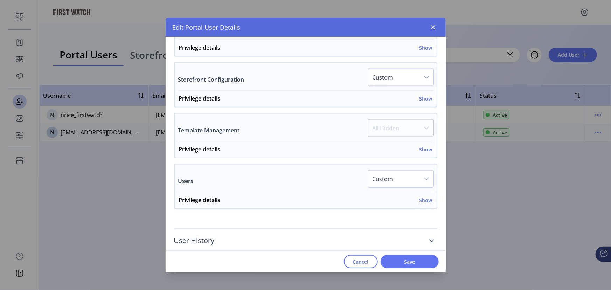  What do you see at coordinates (211, 79) in the screenshot?
I see `label: Storefront Configuration` at bounding box center [211, 79].